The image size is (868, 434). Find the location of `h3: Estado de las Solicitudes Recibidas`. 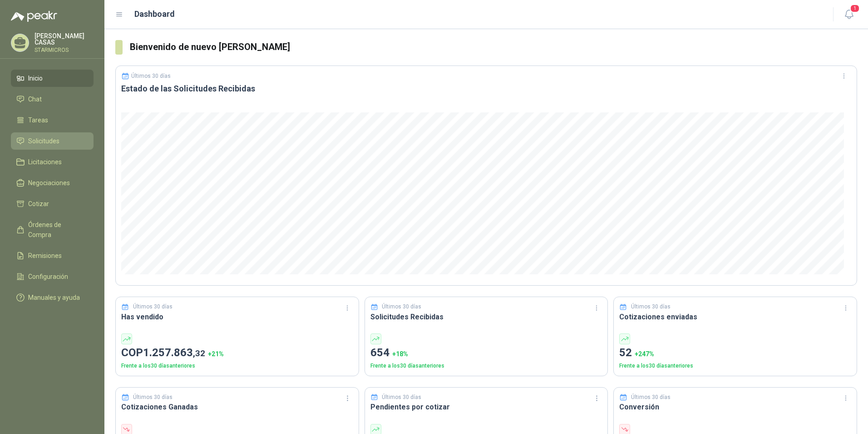

h3: Estado de las Solicitudes Recibidas is located at coordinates (486, 89).